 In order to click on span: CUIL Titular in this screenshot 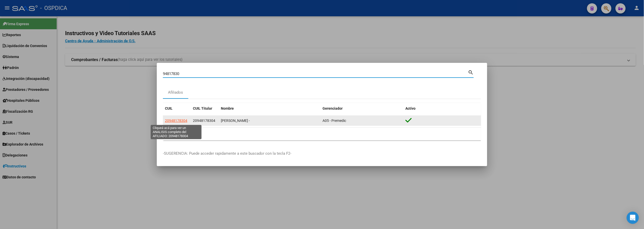, I will do `click(203, 108)`.